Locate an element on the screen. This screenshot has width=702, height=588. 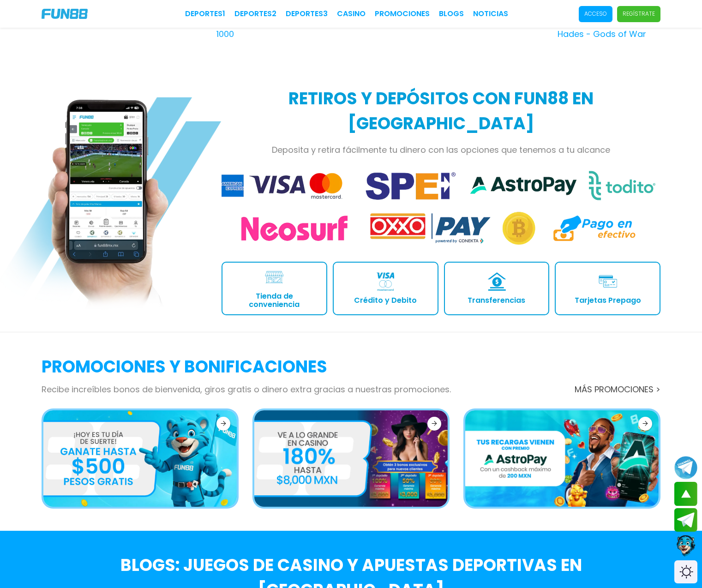
a: NOTICIAS is located at coordinates (491, 14).